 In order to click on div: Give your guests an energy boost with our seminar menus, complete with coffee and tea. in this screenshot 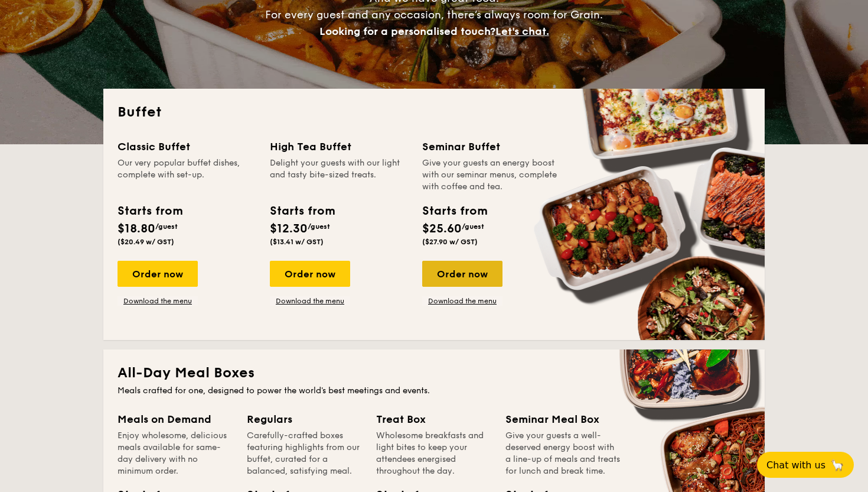, I will do `click(492, 175)`.